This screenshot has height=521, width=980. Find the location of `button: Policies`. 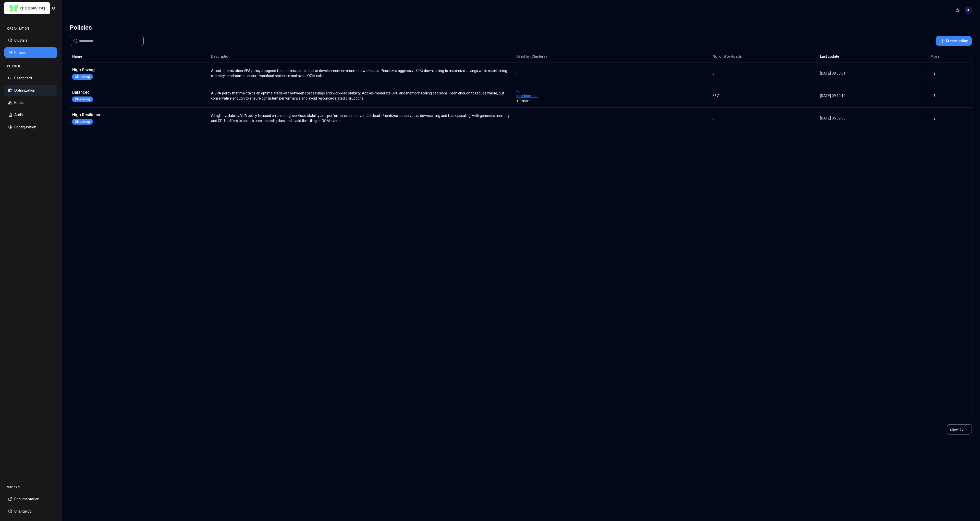

button: Policies is located at coordinates (31, 52).